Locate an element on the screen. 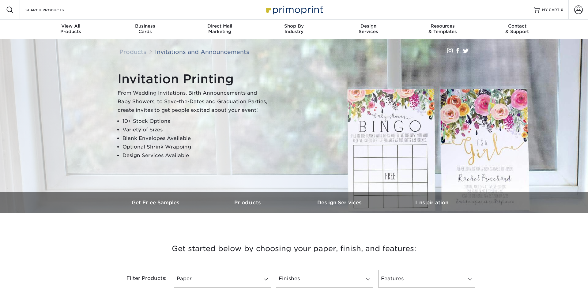 The width and height of the screenshot is (588, 290). div: Filter Products: is located at coordinates (141, 279).